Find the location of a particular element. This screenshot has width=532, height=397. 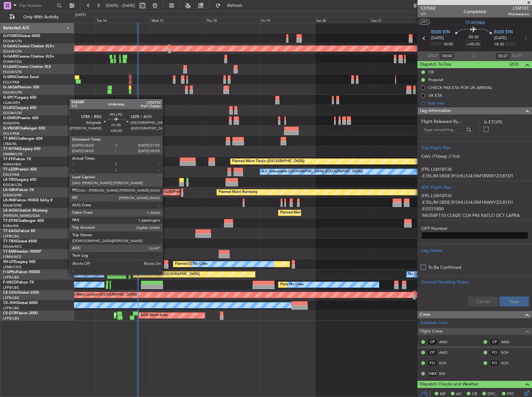

span: 1/1 is located at coordinates (428, 14).